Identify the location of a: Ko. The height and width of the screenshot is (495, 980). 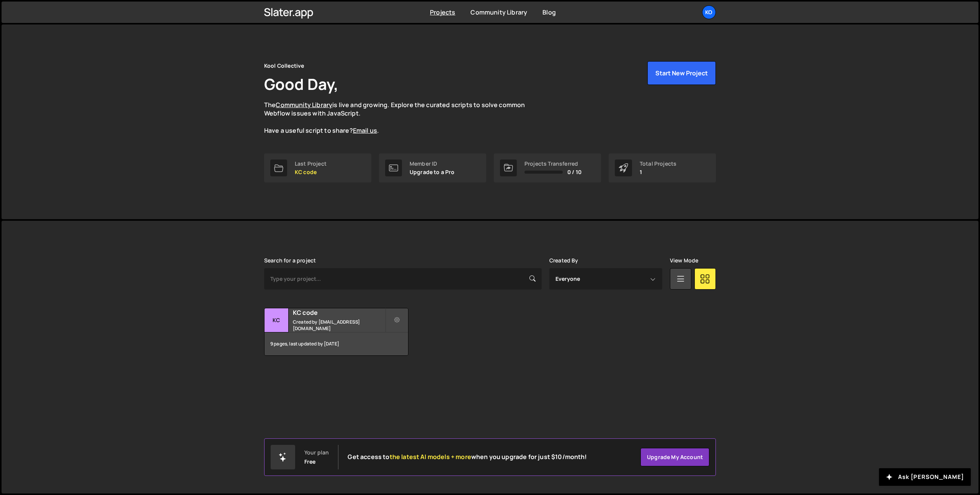
(709, 12).